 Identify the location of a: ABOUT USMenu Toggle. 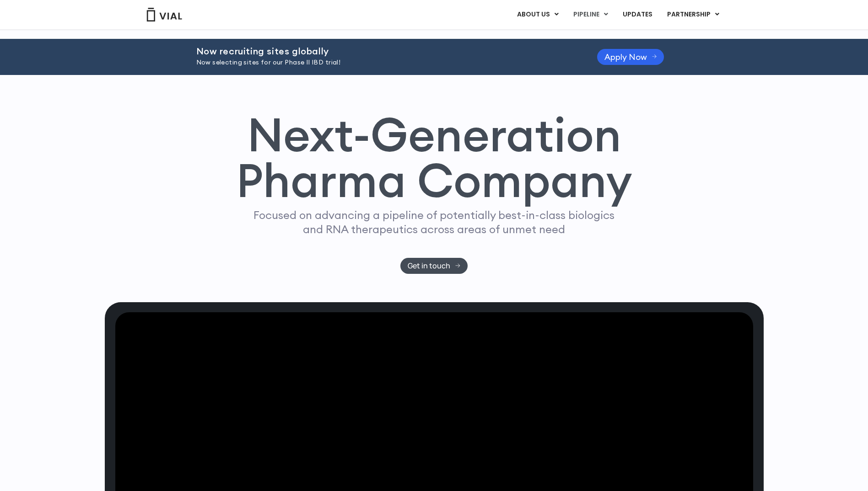
(537, 14).